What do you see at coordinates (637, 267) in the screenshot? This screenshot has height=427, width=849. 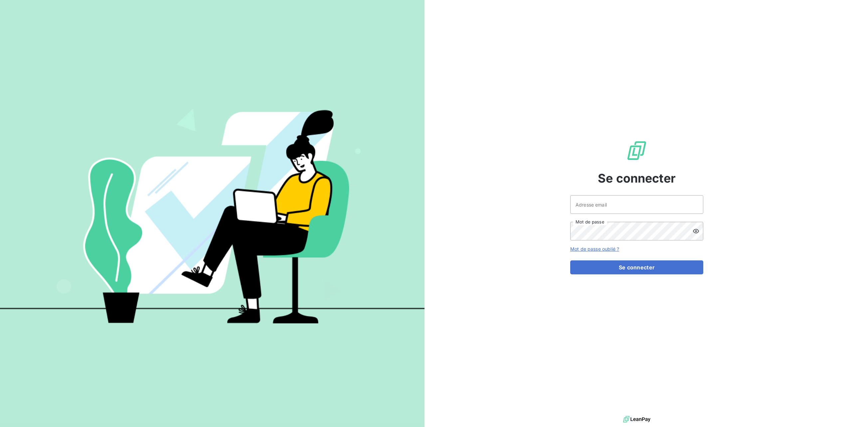 I see `button: Se connecter` at bounding box center [637, 267].